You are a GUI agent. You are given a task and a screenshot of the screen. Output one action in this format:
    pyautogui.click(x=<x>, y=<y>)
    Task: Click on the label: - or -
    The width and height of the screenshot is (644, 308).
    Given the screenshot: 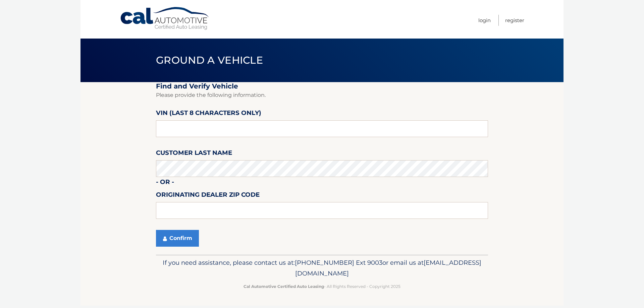 What is the action you would take?
    pyautogui.click(x=165, y=183)
    